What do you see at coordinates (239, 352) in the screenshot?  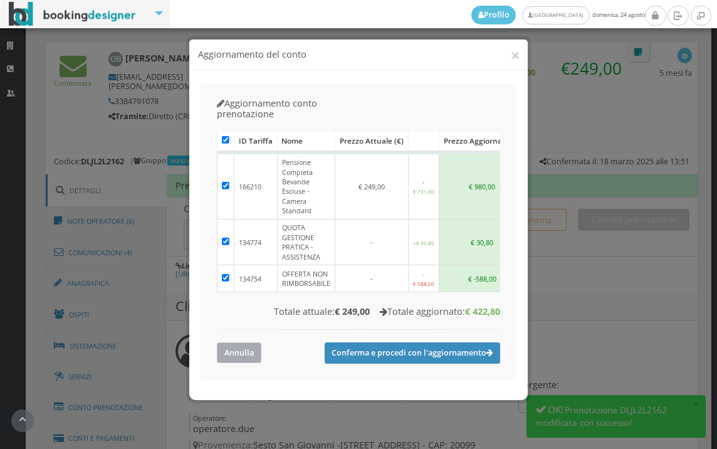 I see `button: Annulla` at bounding box center [239, 352].